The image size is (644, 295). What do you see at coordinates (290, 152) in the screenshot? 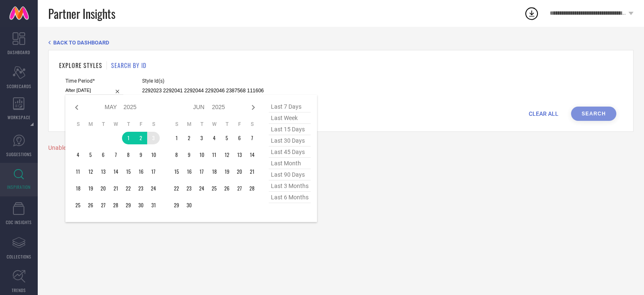
I see `span: last 45 days` at bounding box center [290, 152].